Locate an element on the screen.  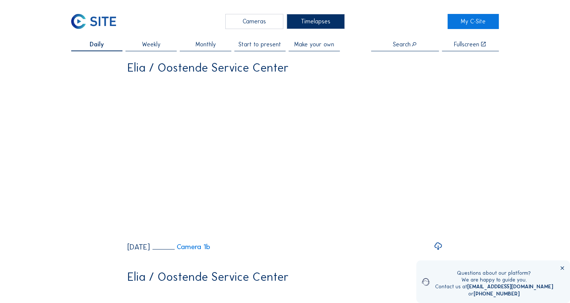
a: My C-Site is located at coordinates (473, 21).